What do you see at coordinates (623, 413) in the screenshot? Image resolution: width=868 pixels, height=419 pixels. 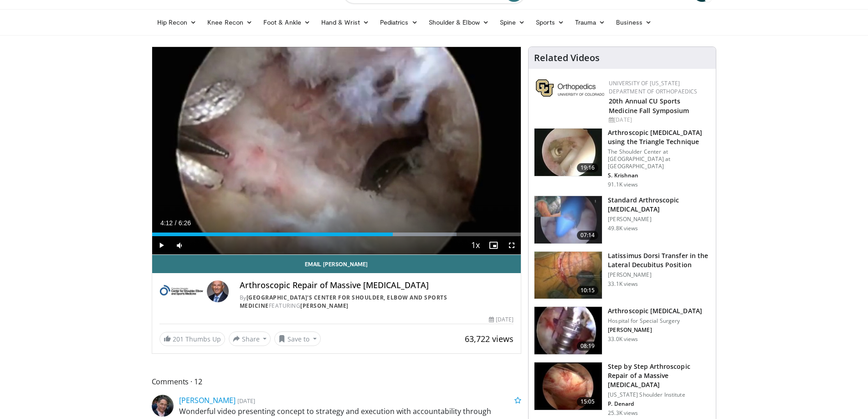 I see `p: 25.3K views` at bounding box center [623, 413].